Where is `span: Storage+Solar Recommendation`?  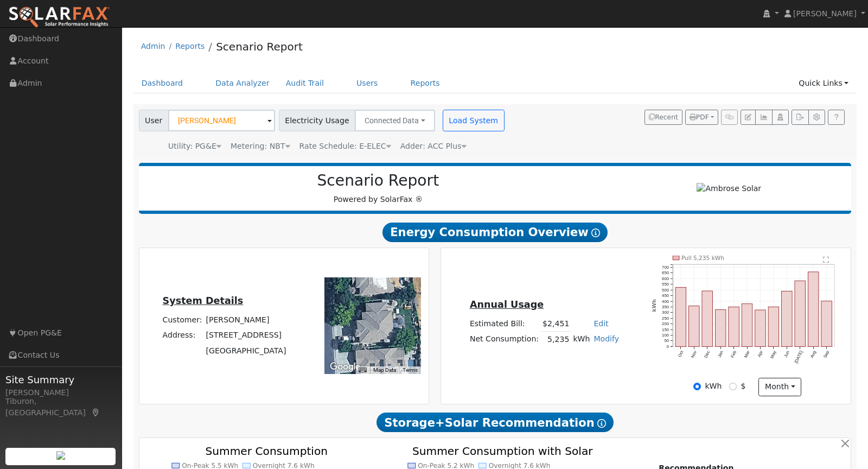 span: Storage+Solar Recommendation is located at coordinates (495, 422).